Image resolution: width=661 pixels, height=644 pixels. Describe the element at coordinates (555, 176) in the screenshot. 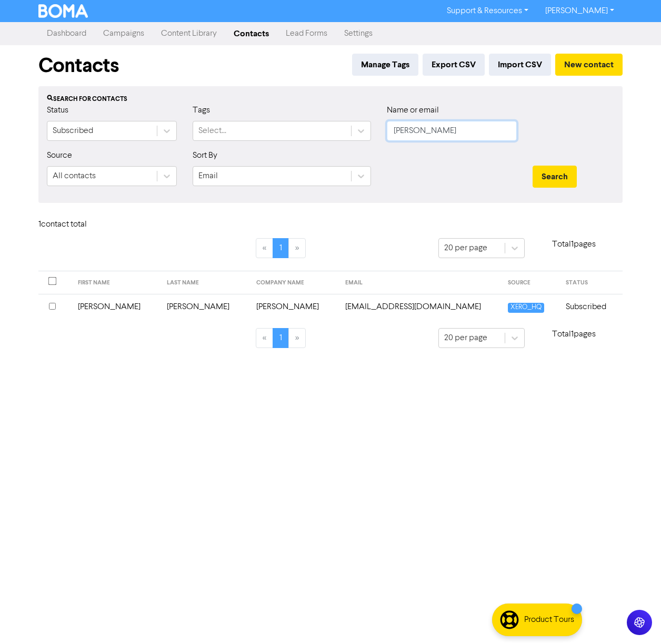

I see `button: Search` at that location.